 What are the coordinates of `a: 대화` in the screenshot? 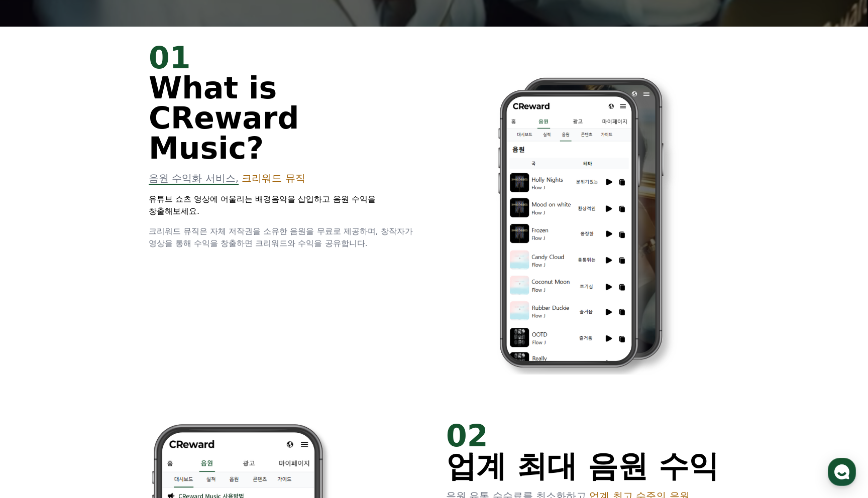 It's located at (98, 331).